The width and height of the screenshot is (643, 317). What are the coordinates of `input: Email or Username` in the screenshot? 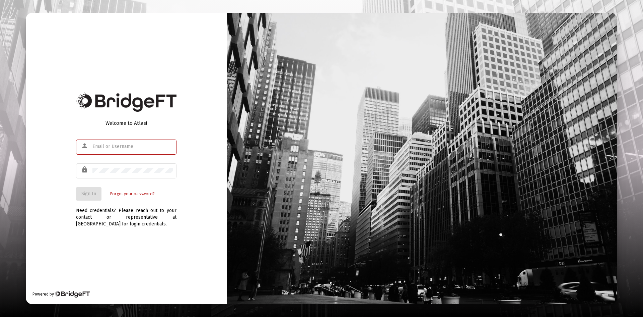 It's located at (133, 146).